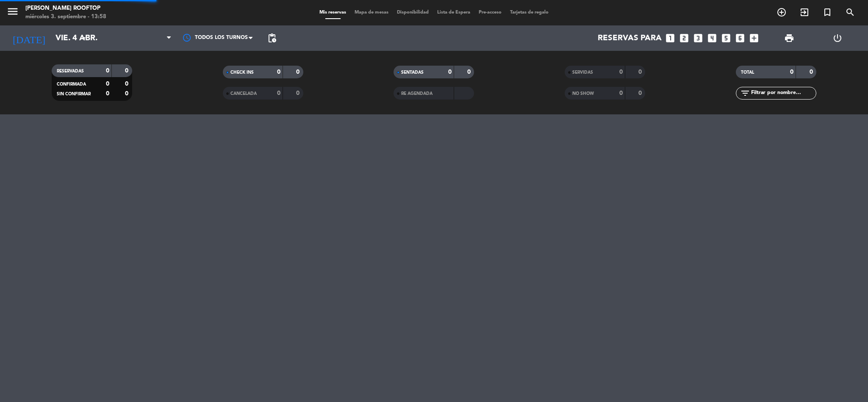 The image size is (868, 402). Describe the element at coordinates (412, 72) in the screenshot. I see `span: SENTADAS` at that location.